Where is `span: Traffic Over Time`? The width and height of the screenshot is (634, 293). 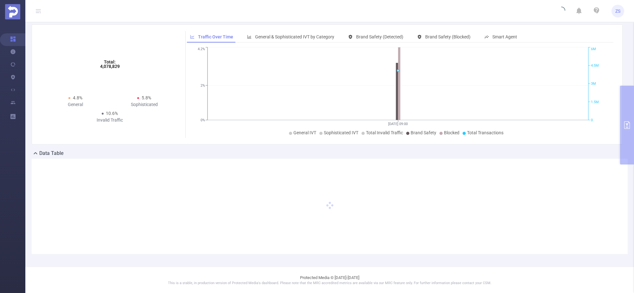
span: Traffic Over Time is located at coordinates (216, 37).